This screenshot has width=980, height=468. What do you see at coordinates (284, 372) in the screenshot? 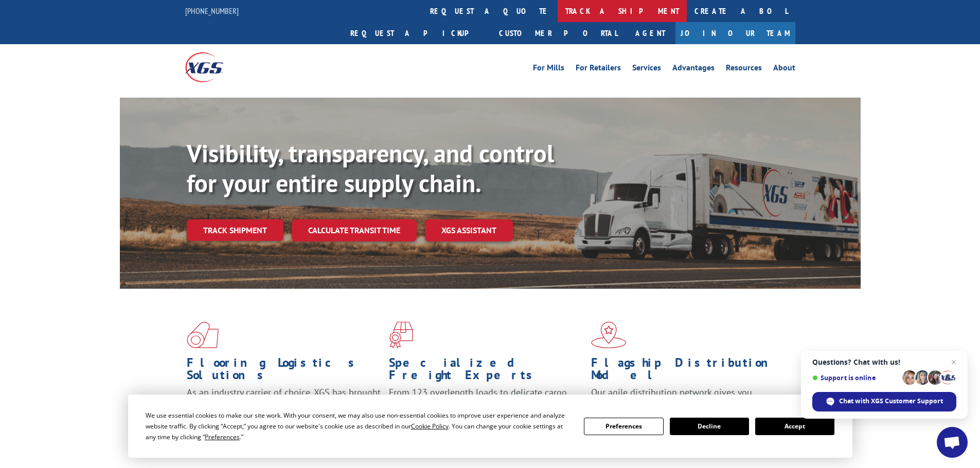
I see `h1: Flooring Logistics Solutions` at bounding box center [284, 372].